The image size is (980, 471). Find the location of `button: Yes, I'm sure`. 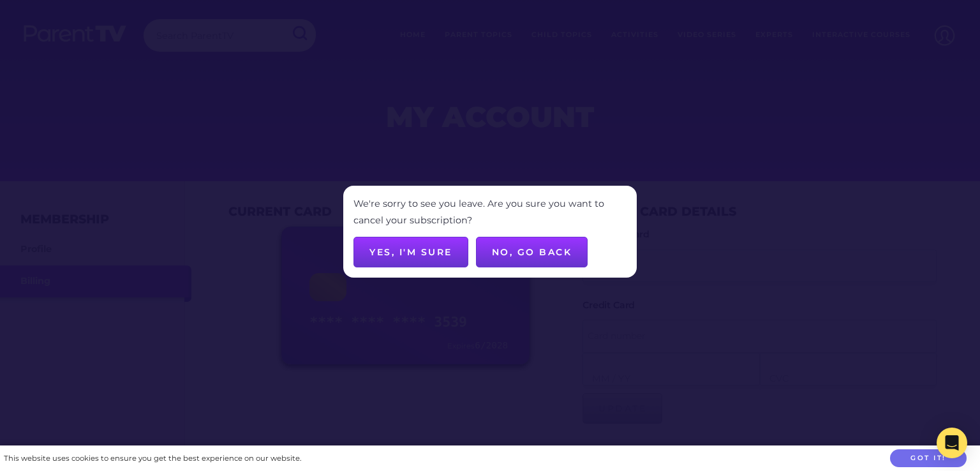

button: Yes, I'm sure is located at coordinates (411, 252).